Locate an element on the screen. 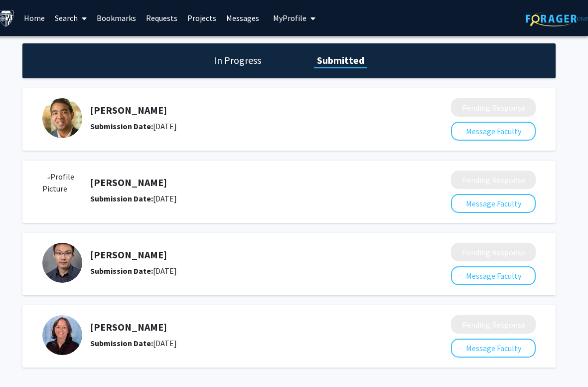  a: Projects is located at coordinates (201, 18).